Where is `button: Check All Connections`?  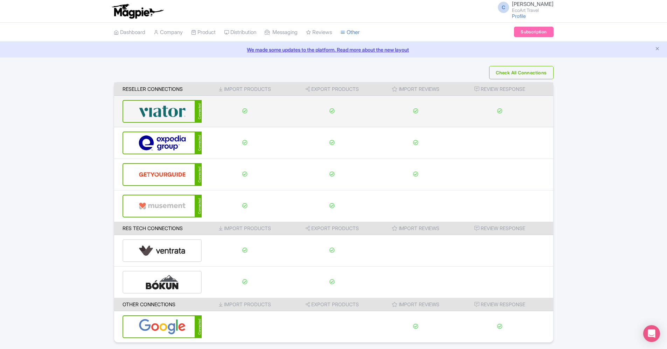 button: Check All Connections is located at coordinates (521, 73).